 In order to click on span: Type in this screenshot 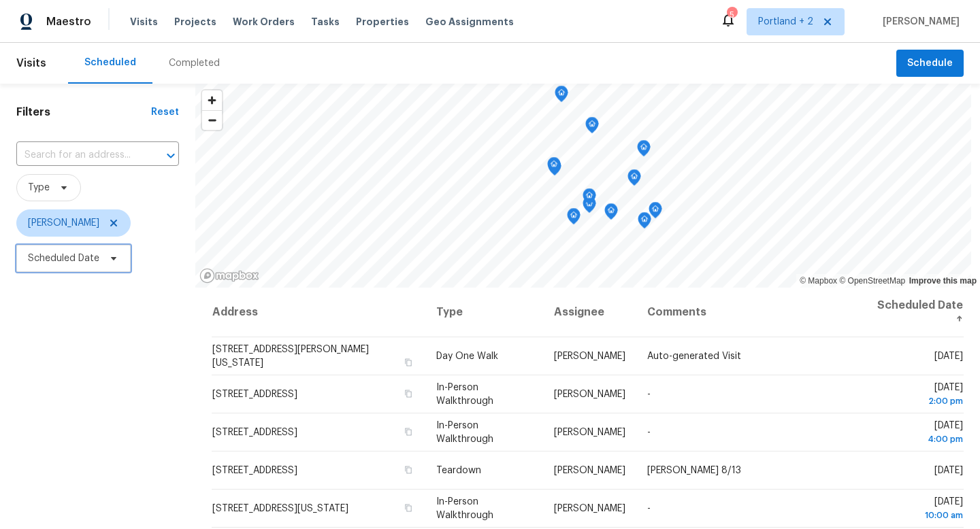, I will do `click(39, 187)`.